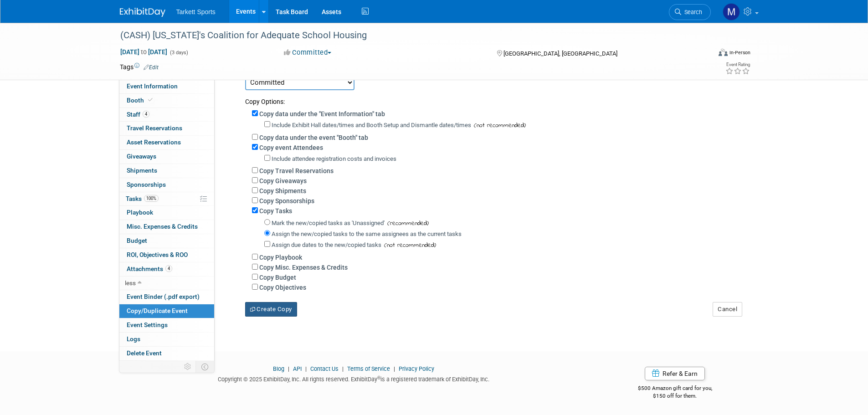 The width and height of the screenshot is (868, 415). I want to click on a: Event Information, so click(167, 87).